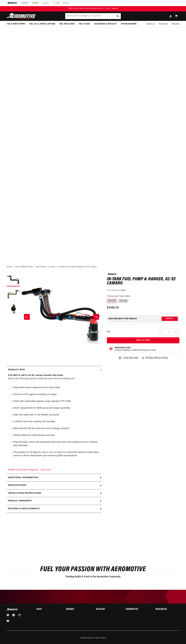 The width and height of the screenshot is (186, 644). I want to click on button: Load image 1 in gallery view, so click(13, 280).